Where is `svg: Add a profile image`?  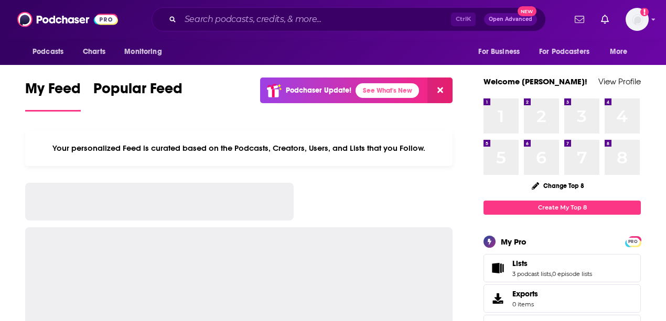 svg: Add a profile image is located at coordinates (644, 12).